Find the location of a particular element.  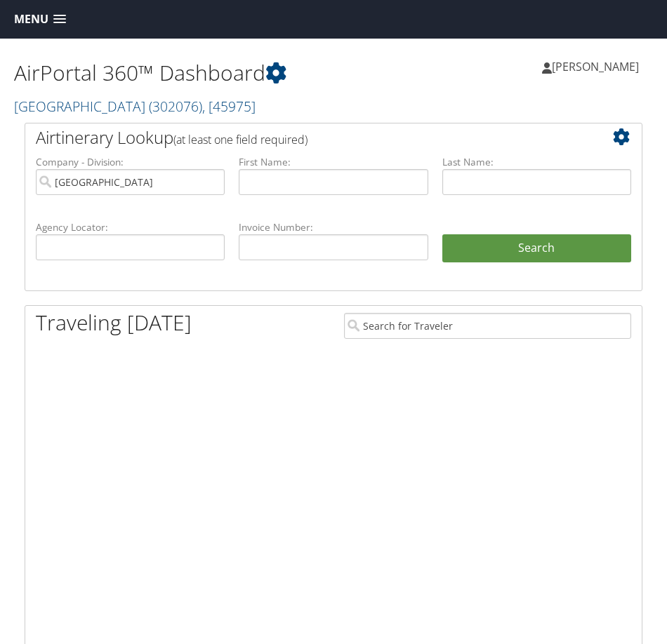

span: (at least one field required) is located at coordinates (240, 140).